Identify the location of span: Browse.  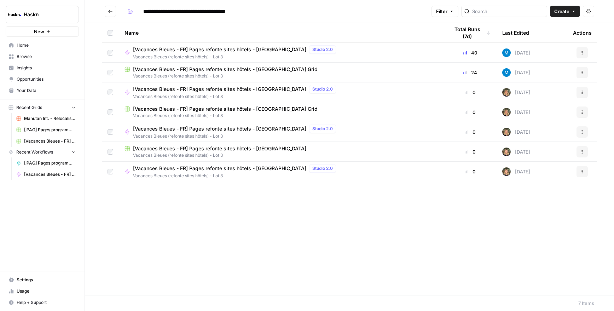
(46, 57).